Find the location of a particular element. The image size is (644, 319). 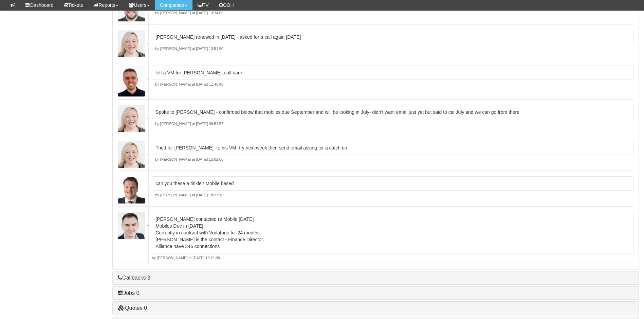

img: Alex Ives is located at coordinates (131, 81).